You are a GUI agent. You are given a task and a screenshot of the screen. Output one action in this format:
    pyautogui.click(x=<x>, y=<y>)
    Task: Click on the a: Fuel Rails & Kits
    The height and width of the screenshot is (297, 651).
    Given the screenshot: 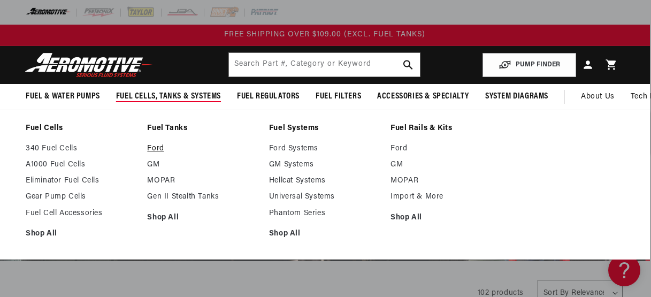 What is the action you would take?
    pyautogui.click(x=446, y=128)
    